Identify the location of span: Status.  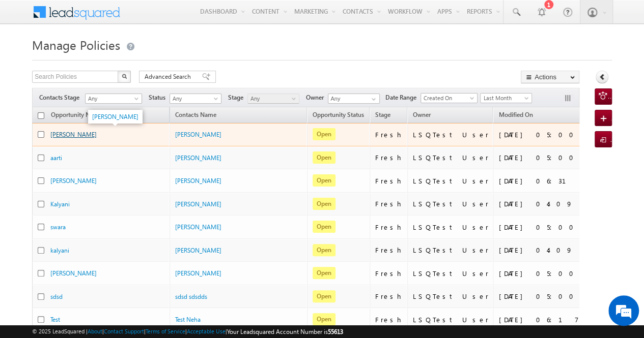
(159, 98).